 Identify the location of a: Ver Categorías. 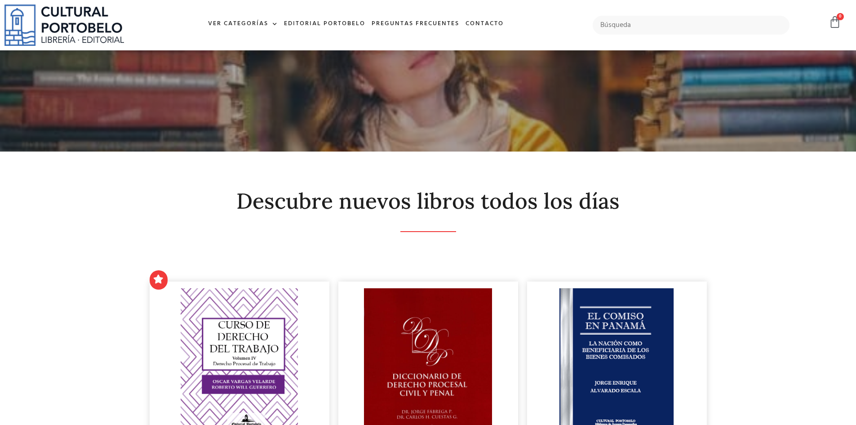
(243, 24).